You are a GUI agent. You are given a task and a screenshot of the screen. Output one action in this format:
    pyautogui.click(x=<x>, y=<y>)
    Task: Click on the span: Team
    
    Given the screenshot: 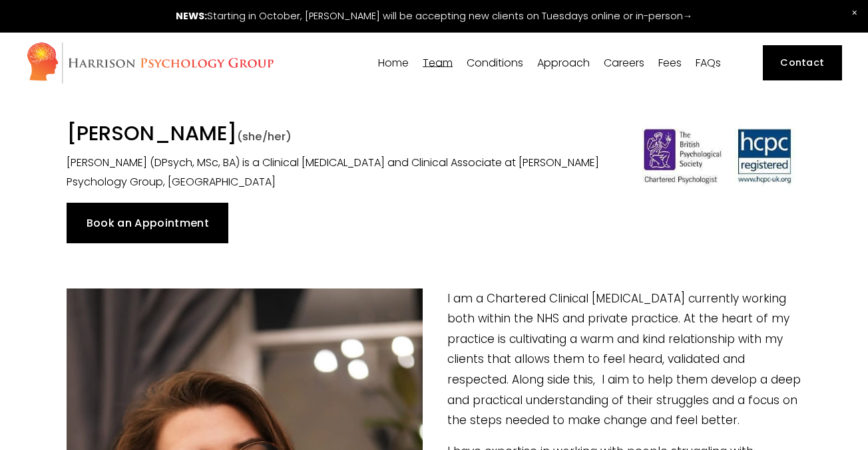 What is the action you would take?
    pyautogui.click(x=437, y=63)
    